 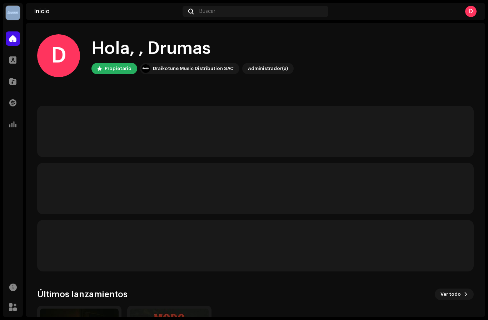 What do you see at coordinates (82, 294) in the screenshot?
I see `h3: Últimos lanzamientos` at bounding box center [82, 294].